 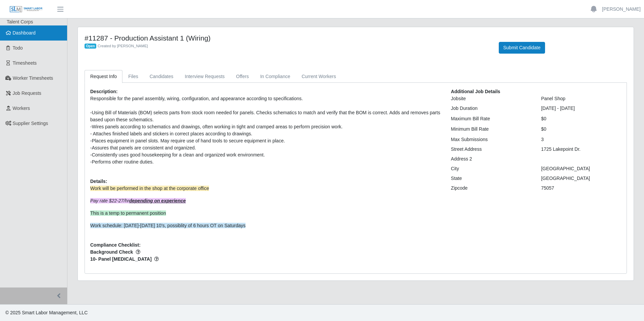 What do you see at coordinates (581, 139) in the screenshot?
I see `div: 3` at bounding box center [581, 139].